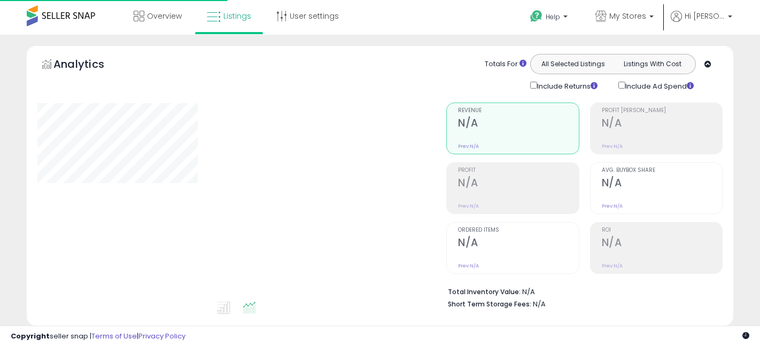 The image size is (760, 347). I want to click on div: Include Returns, so click(566, 85).